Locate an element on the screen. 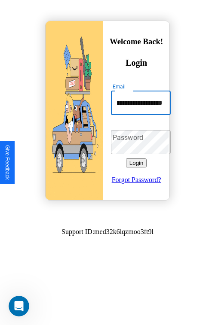 The image size is (215, 325). label: Email is located at coordinates (119, 86).